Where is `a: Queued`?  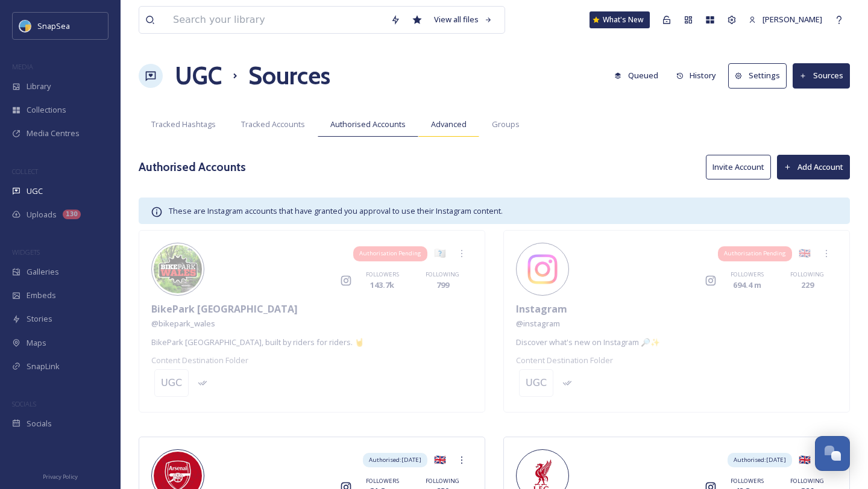
a: Queued is located at coordinates (639, 75).